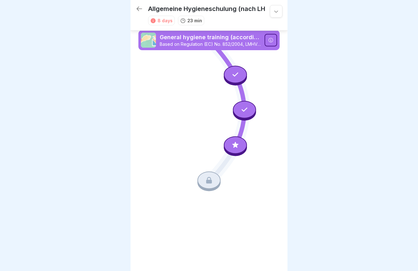 Image resolution: width=418 pixels, height=271 pixels. Describe the element at coordinates (165, 20) in the screenshot. I see `div: 8 days` at that location.